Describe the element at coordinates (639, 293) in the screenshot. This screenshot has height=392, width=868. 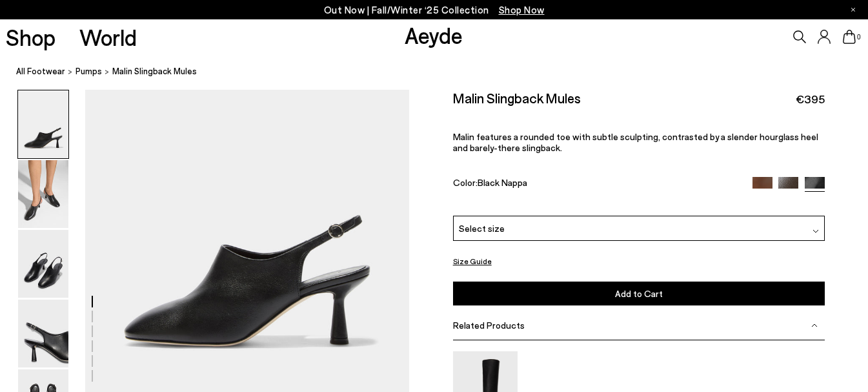
I see `span: Add to Cart` at that location.